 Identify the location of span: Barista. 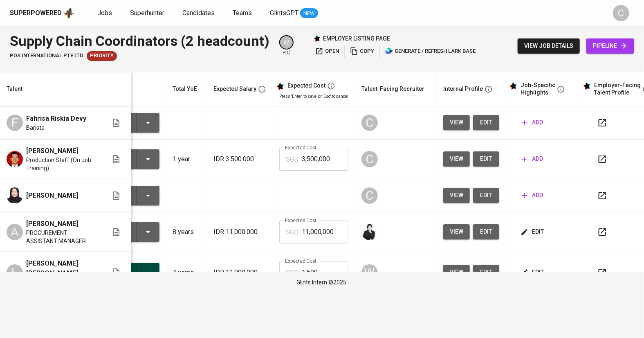
(35, 128).